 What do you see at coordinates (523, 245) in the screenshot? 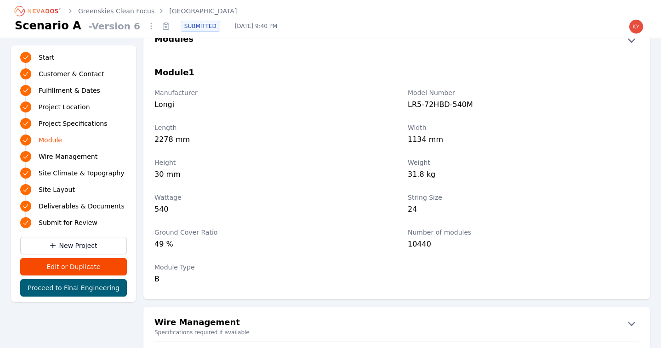
I see `div: 10440` at bounding box center [523, 245].